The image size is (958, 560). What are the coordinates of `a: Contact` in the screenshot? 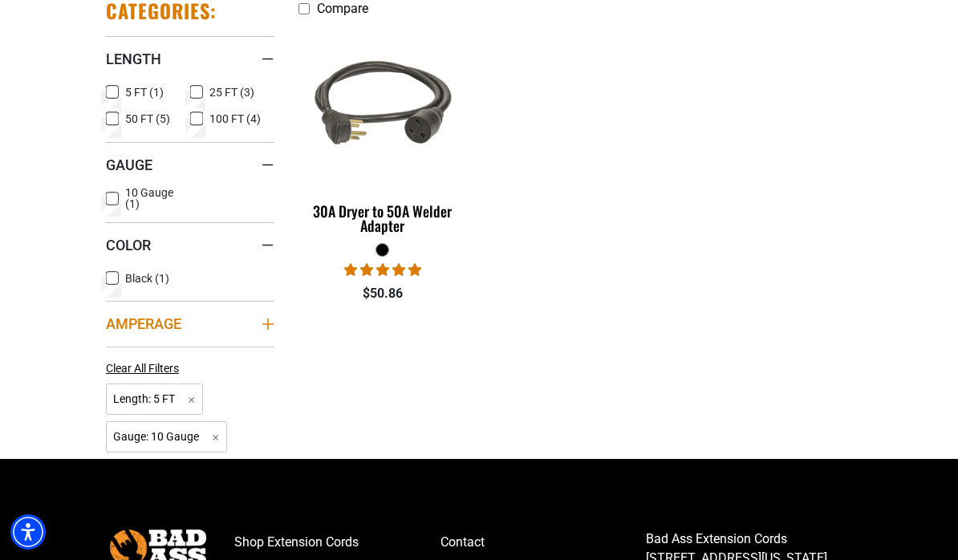 It's located at (543, 542).